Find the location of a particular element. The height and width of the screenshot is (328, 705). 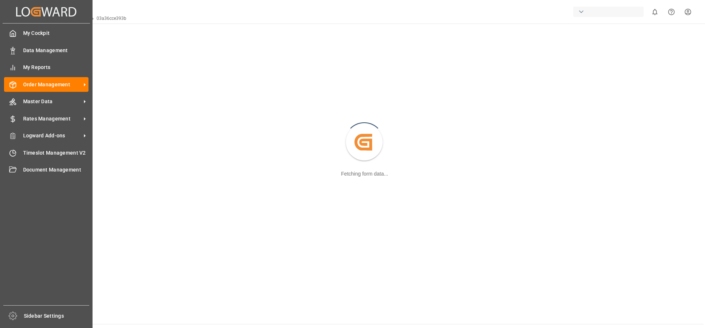

span: Sidebar Settings is located at coordinates (57, 316).